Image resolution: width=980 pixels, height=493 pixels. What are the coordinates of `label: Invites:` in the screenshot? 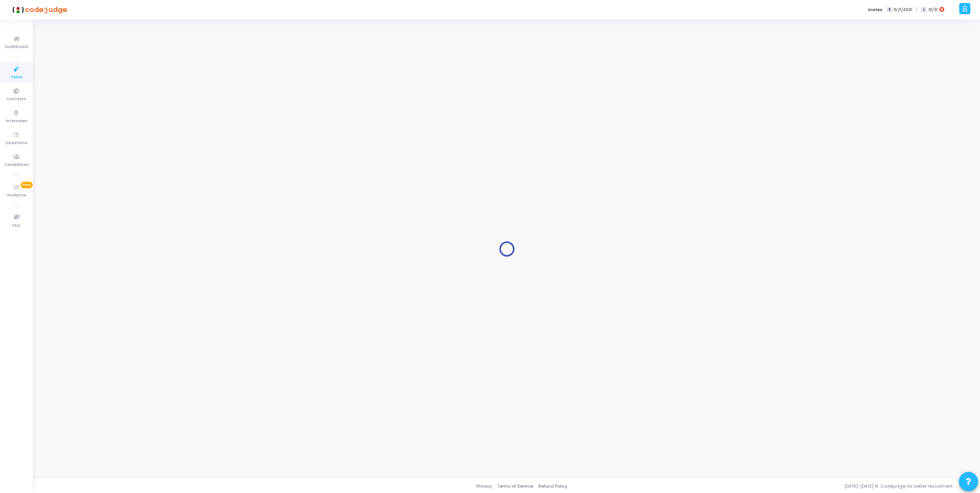 It's located at (876, 10).